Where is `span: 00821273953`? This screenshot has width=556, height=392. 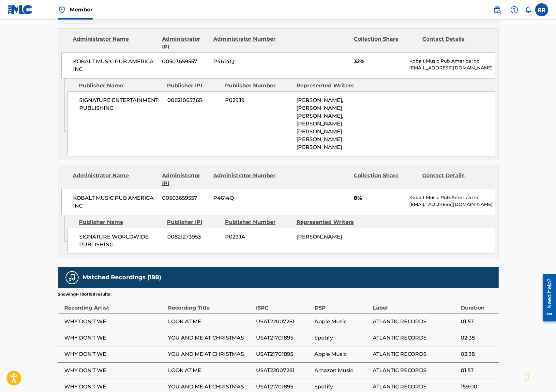
span: 00821273953 is located at coordinates (193, 237).